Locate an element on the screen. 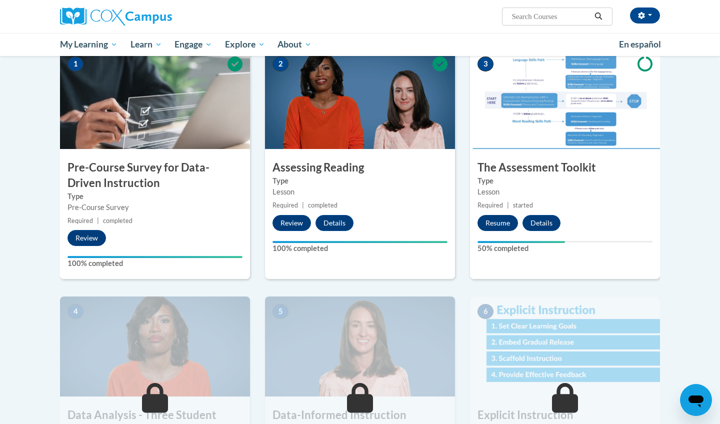 The height and width of the screenshot is (424, 720). a: Engage is located at coordinates (193, 44).